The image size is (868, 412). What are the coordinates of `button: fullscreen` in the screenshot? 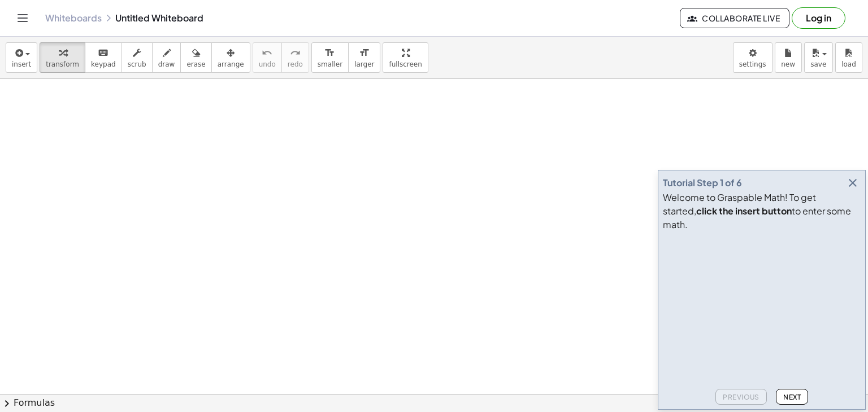 It's located at (405, 57).